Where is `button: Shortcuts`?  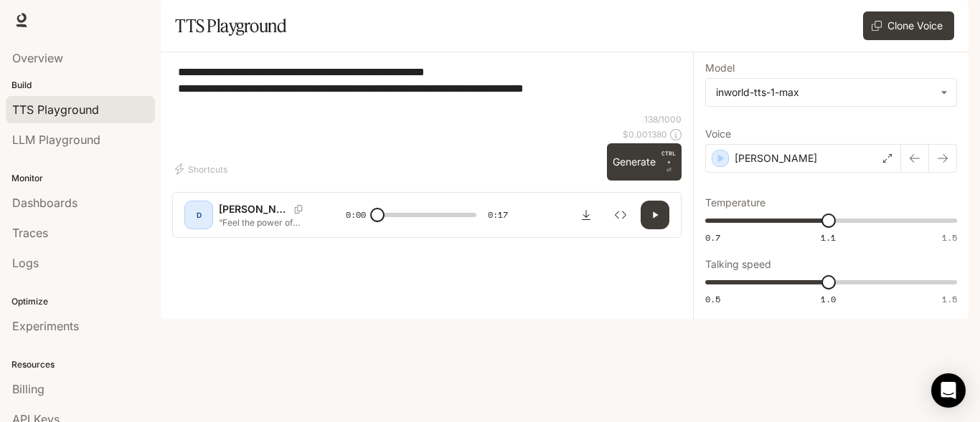 button: Shortcuts is located at coordinates (202, 169).